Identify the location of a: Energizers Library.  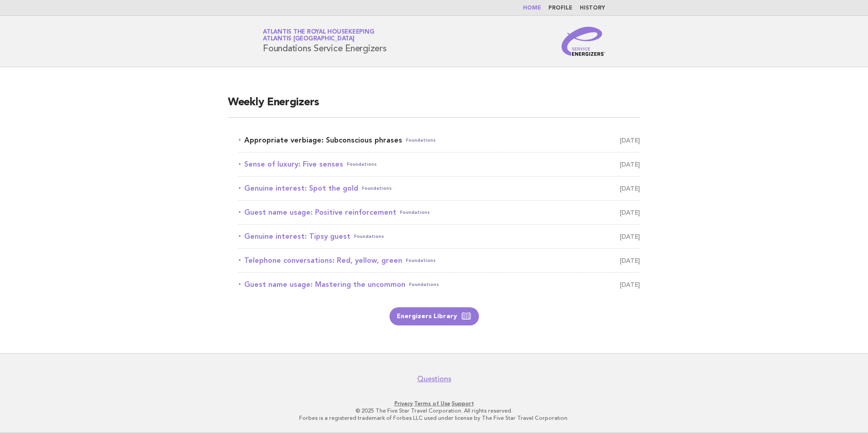
(434, 316).